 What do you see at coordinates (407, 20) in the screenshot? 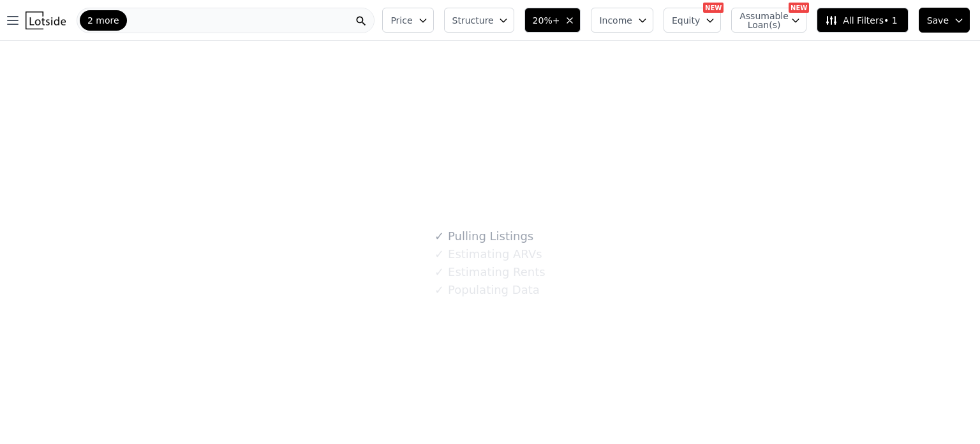
I see `button: Price` at bounding box center [407, 20].